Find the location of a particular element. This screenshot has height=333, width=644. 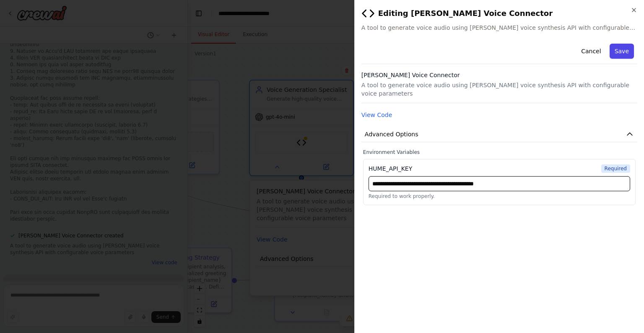

button: Advanced Options is located at coordinates (499, 134).